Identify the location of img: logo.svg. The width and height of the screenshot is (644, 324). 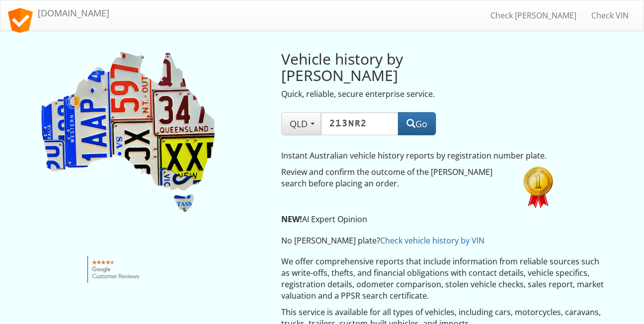
(20, 20).